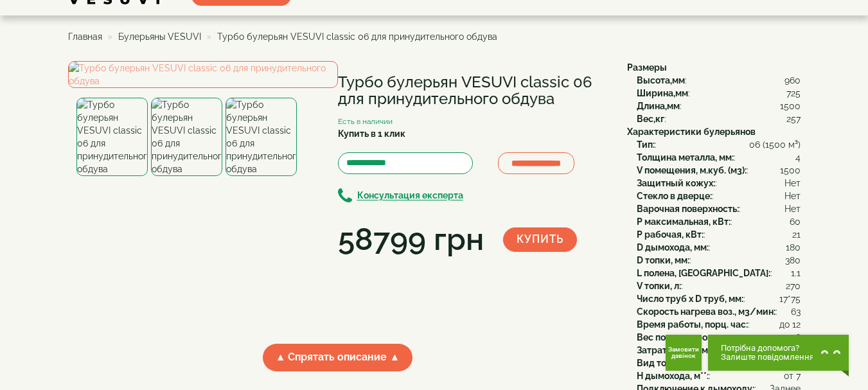  What do you see at coordinates (766, 349) in the screenshot?
I see `span: Потрібна допомога?` at bounding box center [766, 349].